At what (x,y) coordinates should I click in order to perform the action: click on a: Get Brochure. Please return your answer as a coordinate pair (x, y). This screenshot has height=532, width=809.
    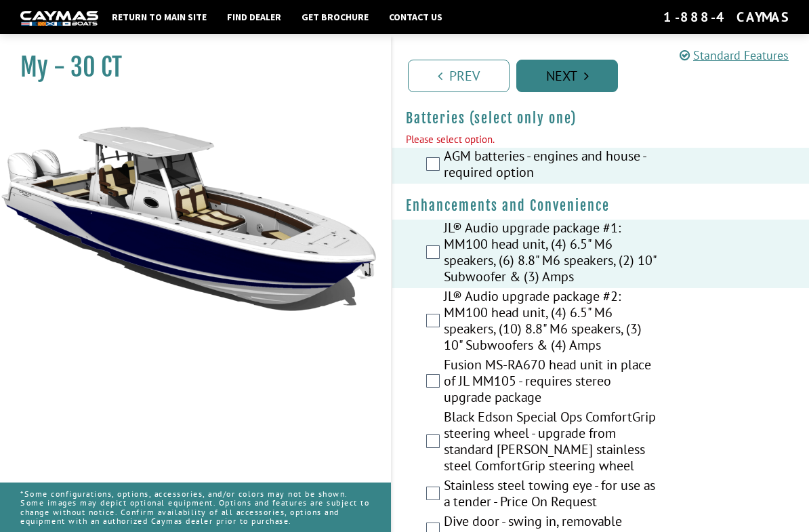
    Looking at the image, I should click on (335, 17).